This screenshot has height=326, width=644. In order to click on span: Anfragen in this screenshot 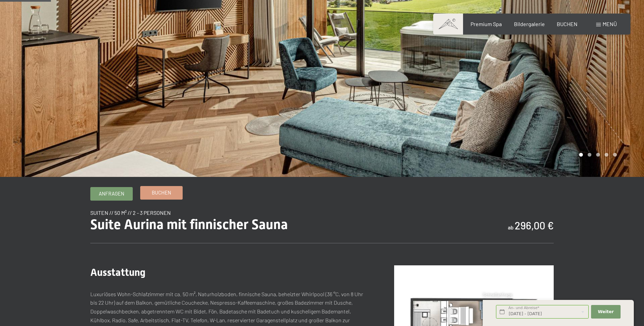, I will do `click(111, 193)`.